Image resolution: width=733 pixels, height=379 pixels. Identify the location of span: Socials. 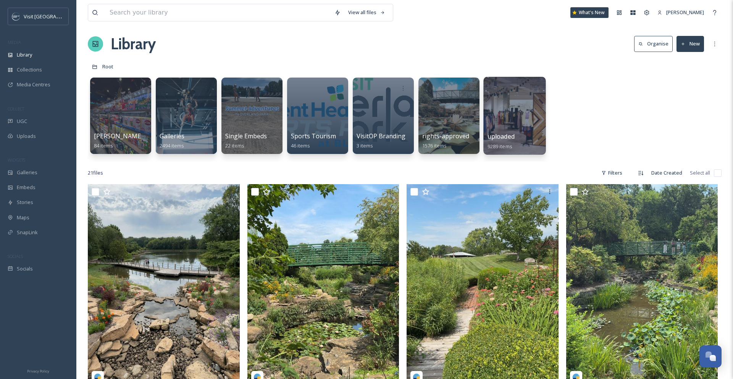
(25, 269).